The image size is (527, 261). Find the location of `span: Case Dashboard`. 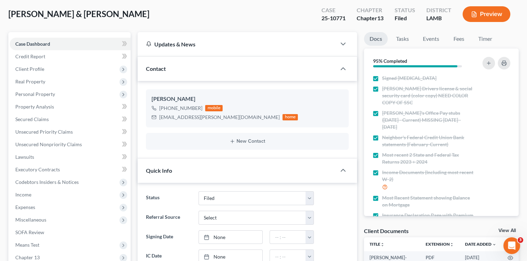

span: Case Dashboard is located at coordinates (33, 44).